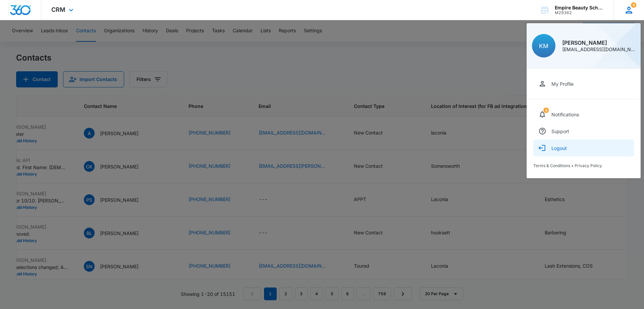 This screenshot has width=644, height=309. Describe the element at coordinates (565, 114) in the screenshot. I see `div: Notifications` at that location.